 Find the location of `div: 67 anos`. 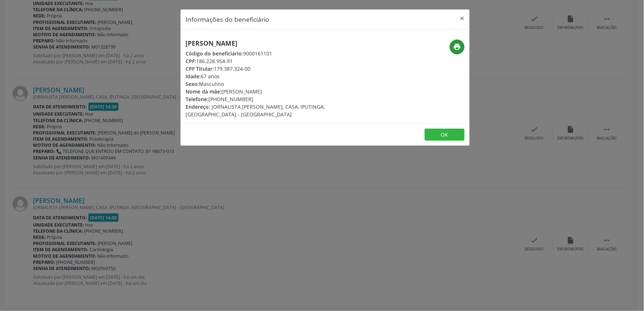

div: 67 anos is located at coordinates (277, 76).